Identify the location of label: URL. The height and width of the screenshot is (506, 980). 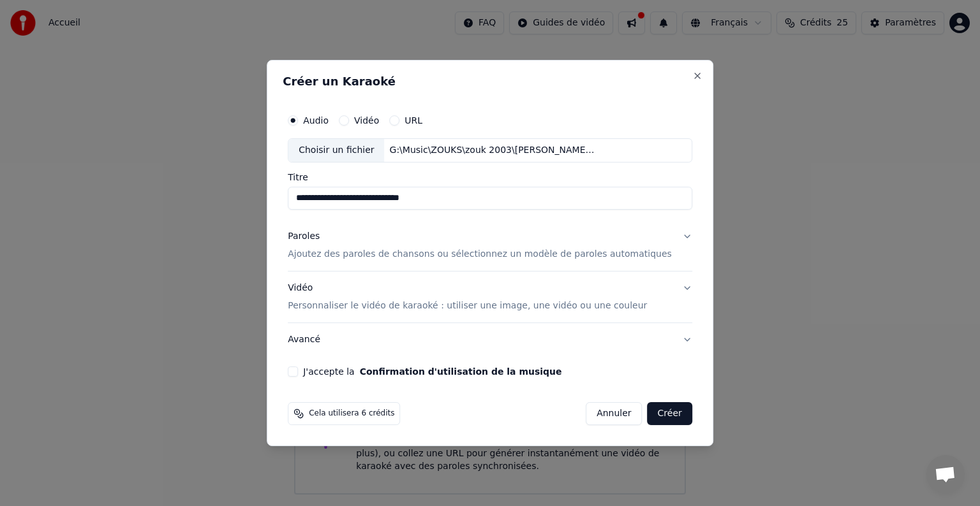
(413, 120).